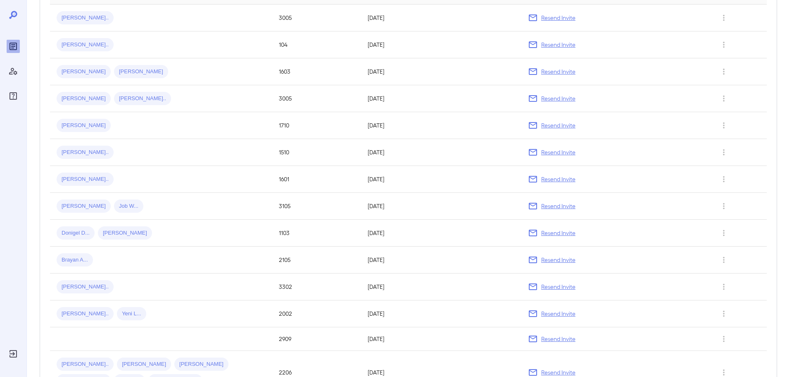 This screenshot has height=377, width=787. I want to click on td: 104, so click(317, 45).